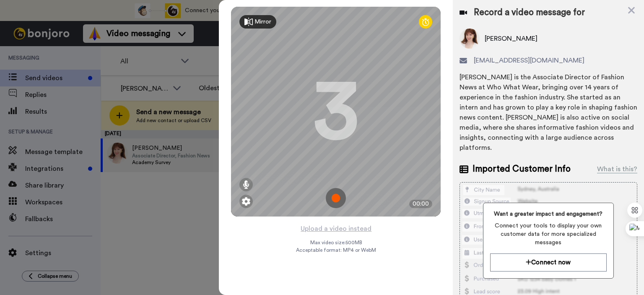 The height and width of the screenshot is (295, 644). I want to click on span: Connect your tools to display your own customer data for more specialized messages, so click(548, 234).